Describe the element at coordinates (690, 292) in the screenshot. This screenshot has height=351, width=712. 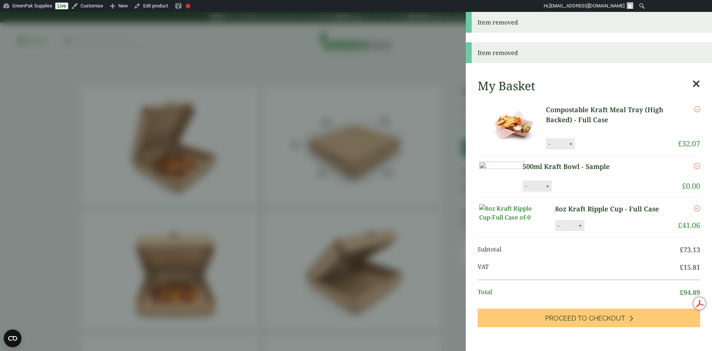
I see `bdi: 94.89` at that location.